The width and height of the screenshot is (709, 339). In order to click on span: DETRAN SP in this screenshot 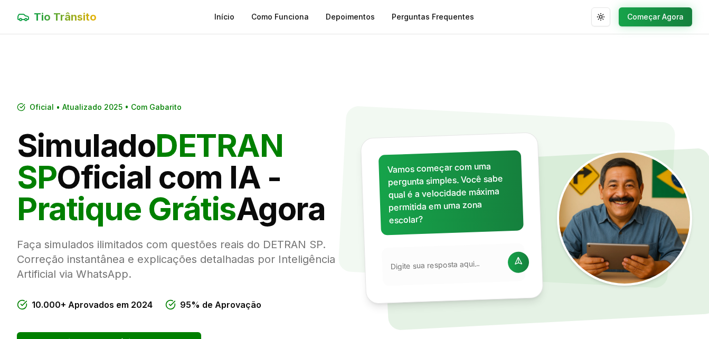, I will do `click(150, 161)`.